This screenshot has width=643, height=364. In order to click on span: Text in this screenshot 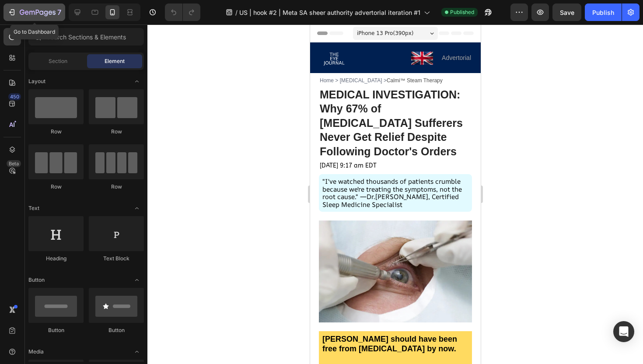, I will do `click(33, 208)`.